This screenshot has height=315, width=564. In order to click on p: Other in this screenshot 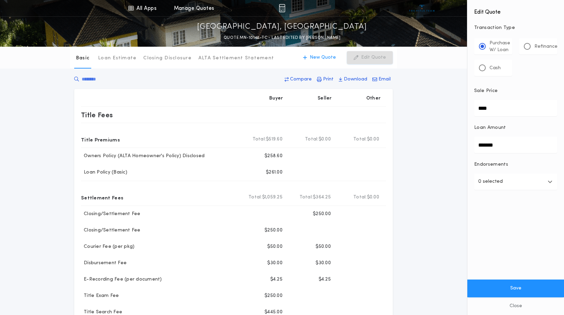, I will do `click(374, 98)`.